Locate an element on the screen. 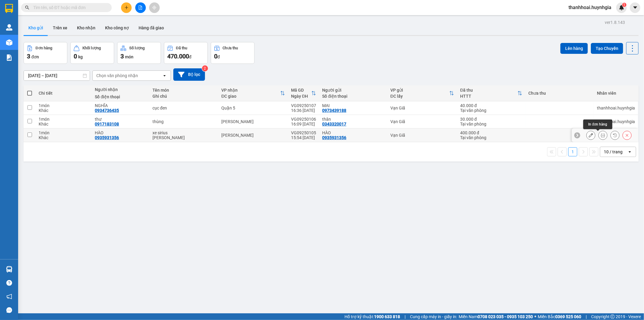 Image resolution: width=644 pixels, height=320 pixels. div: 0934736435 is located at coordinates (73, 24).